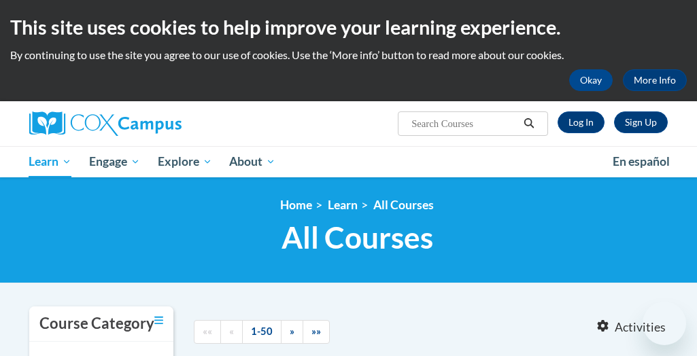 This screenshot has width=697, height=356. I want to click on a: End, so click(316, 332).